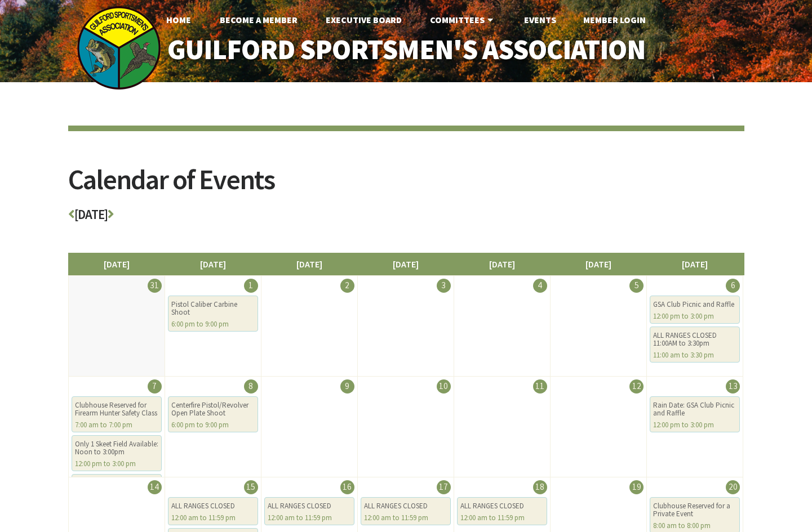 The image size is (812, 532). I want to click on div: 15, so click(251, 487).